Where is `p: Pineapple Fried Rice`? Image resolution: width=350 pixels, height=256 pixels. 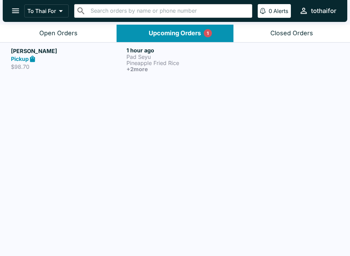 p: Pineapple Fried Rice is located at coordinates (183, 63).